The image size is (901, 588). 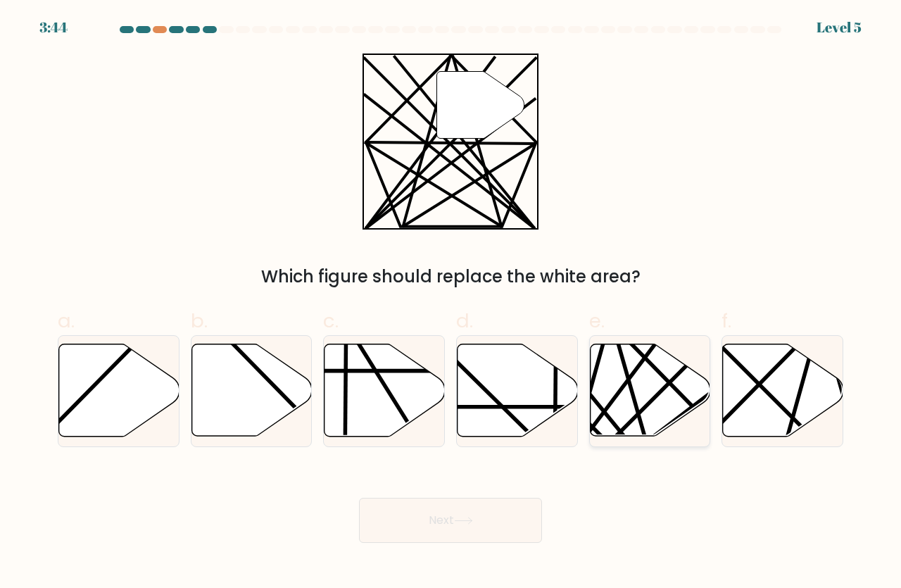 What do you see at coordinates (66, 321) in the screenshot?
I see `span: a.` at bounding box center [66, 321].